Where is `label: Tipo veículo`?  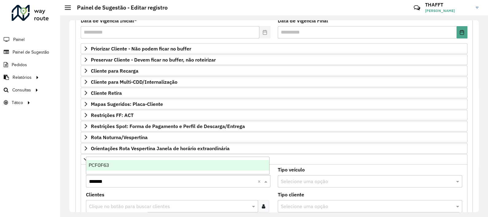 label: Tipo veículo is located at coordinates (291, 169).